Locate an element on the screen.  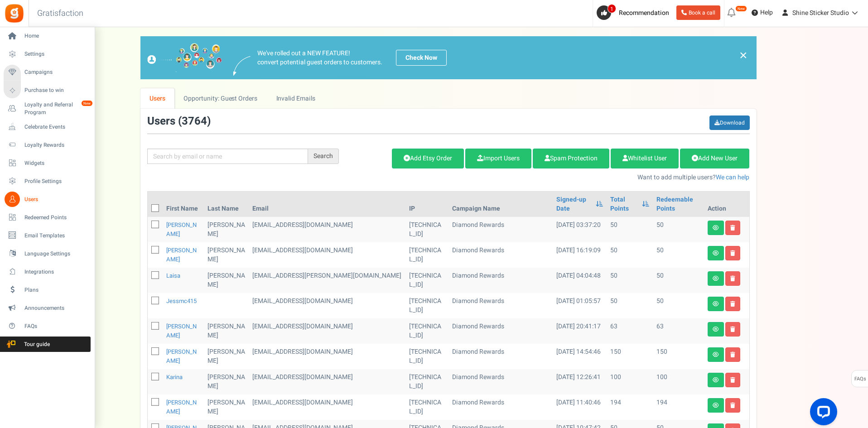
a: We can help is located at coordinates (733, 177).